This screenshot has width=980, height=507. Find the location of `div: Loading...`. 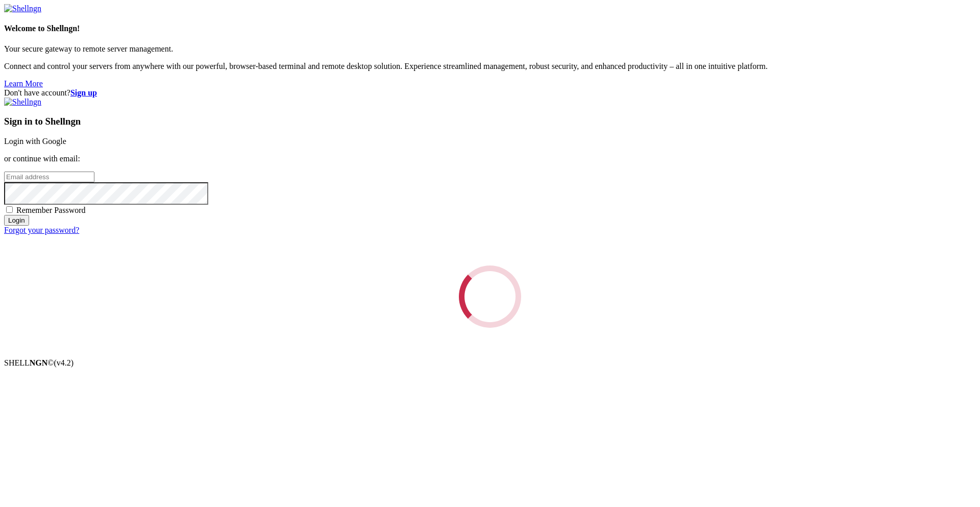

div: Loading... is located at coordinates (490, 296).